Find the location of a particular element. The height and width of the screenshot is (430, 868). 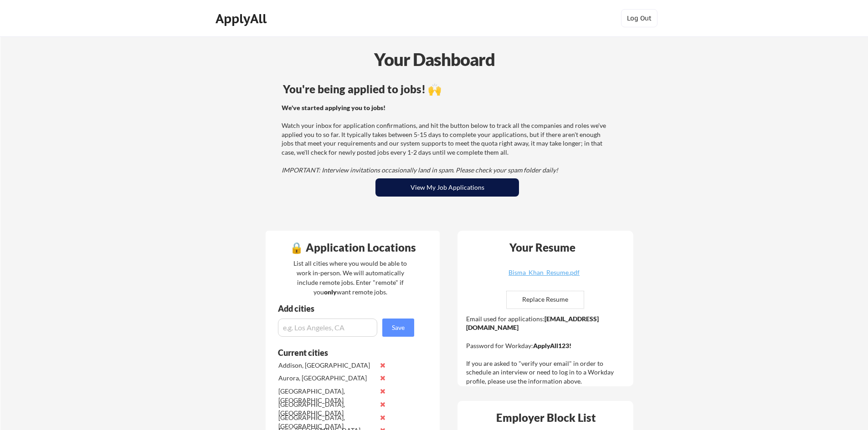

strong: ApplyAll123! is located at coordinates (552, 346).